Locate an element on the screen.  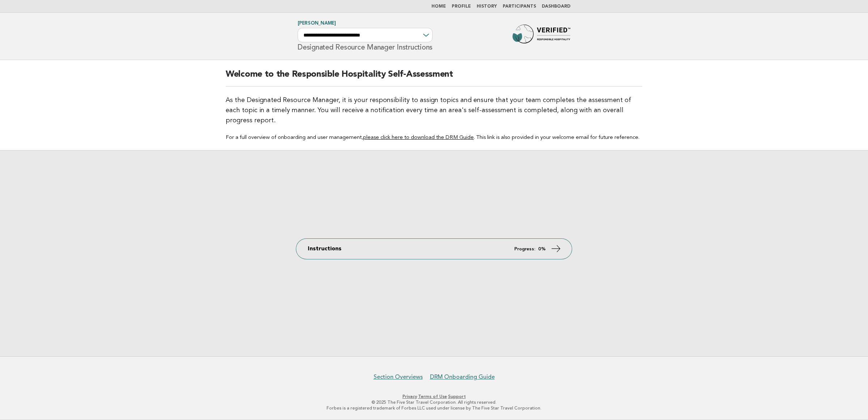
a: Support is located at coordinates (457, 397).